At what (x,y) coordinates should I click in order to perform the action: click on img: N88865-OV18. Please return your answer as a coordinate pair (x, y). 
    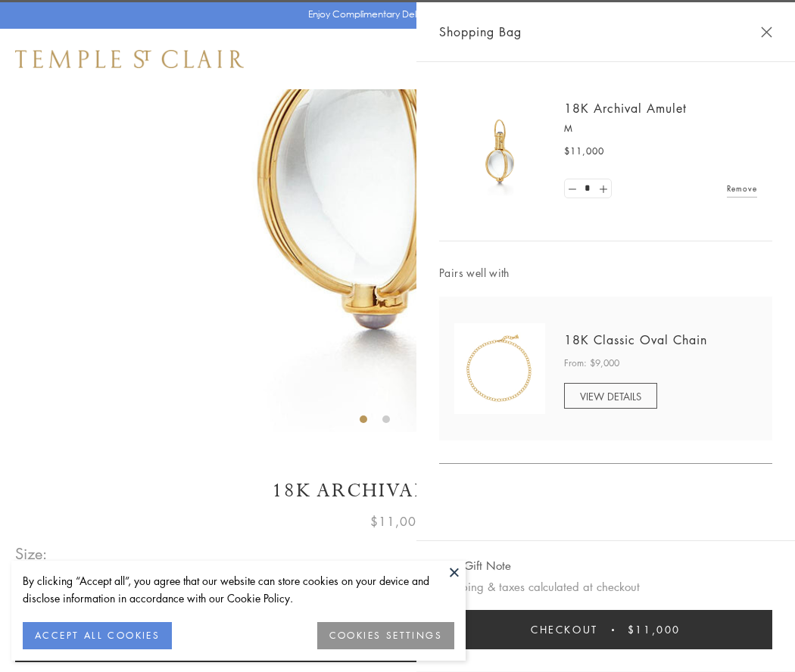
    Looking at the image, I should click on (499, 368).